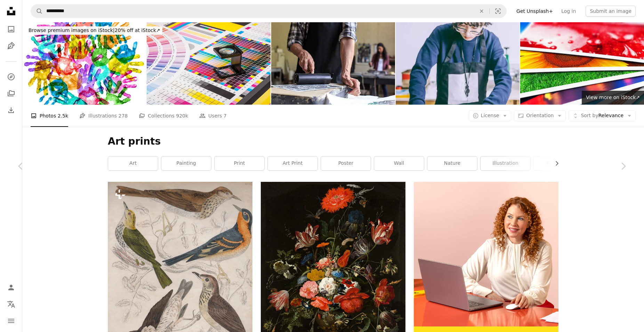 The height and width of the screenshot is (332, 644). What do you see at coordinates (269, 11) in the screenshot?
I see `form: Find visuals sitewide` at bounding box center [269, 11].